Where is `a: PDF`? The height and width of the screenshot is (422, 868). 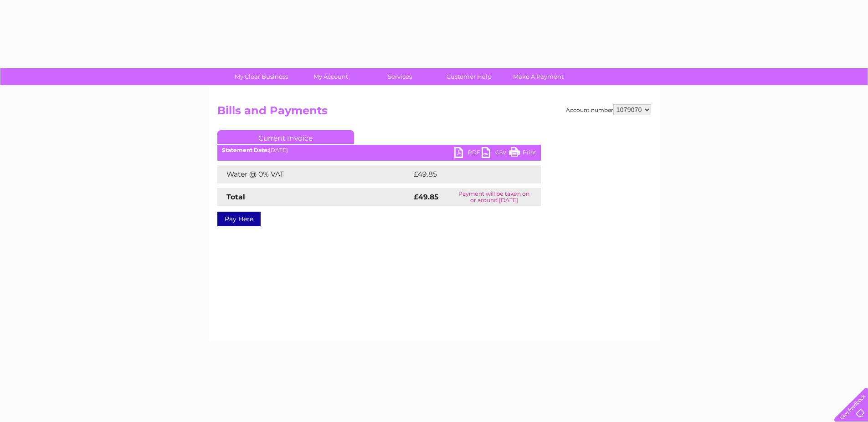
a: PDF is located at coordinates (468, 154).